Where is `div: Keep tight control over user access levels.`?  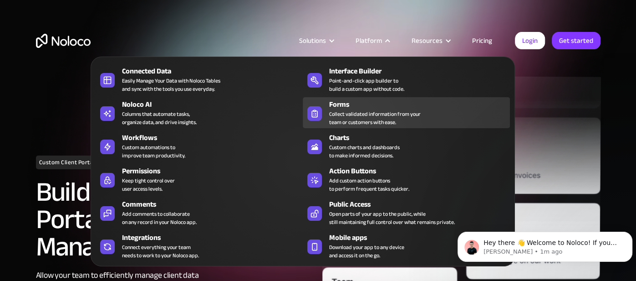 div: Keep tight control over user access levels. is located at coordinates (148, 184).